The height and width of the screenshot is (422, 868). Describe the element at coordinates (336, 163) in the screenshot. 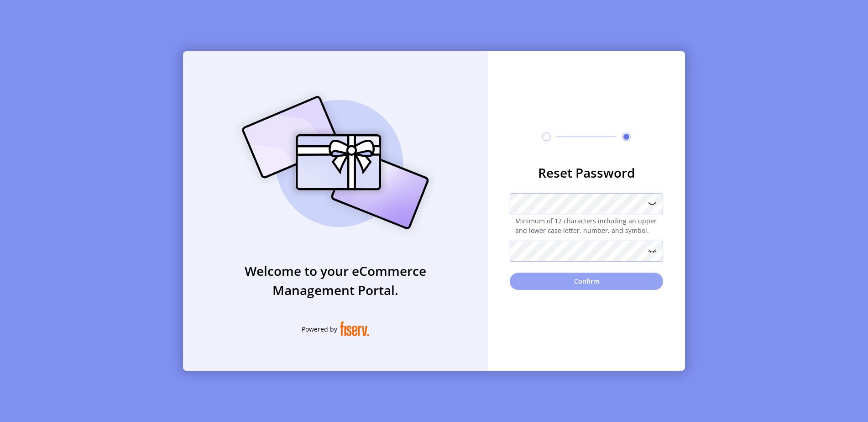

I see `img: card_Illustration.svg` at that location.